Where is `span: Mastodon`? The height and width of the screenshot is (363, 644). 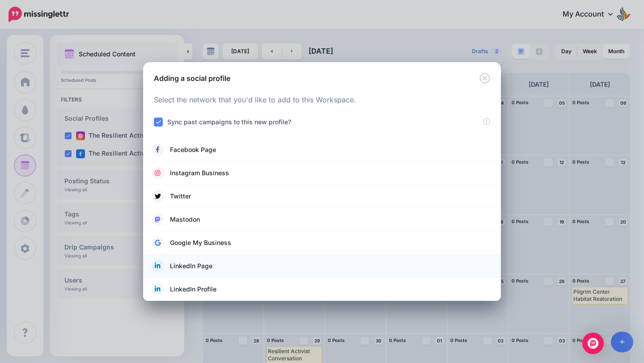 span: Mastodon is located at coordinates (185, 219).